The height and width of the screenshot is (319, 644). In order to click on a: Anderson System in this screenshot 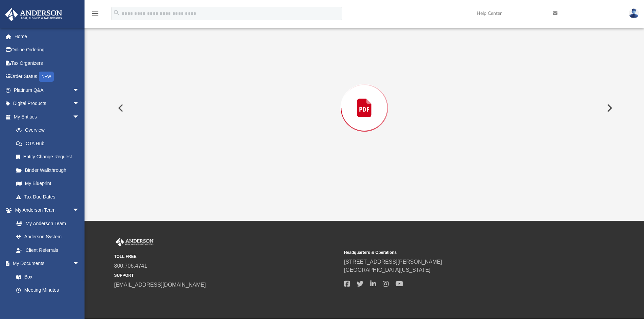, I will do `click(48, 237)`.